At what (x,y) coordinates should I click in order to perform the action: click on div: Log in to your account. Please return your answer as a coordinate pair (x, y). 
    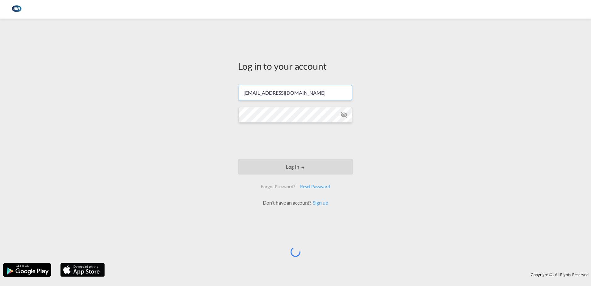
    Looking at the image, I should click on (296, 66).